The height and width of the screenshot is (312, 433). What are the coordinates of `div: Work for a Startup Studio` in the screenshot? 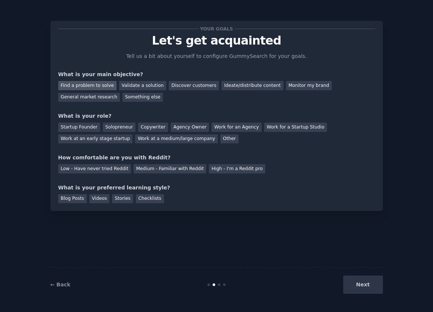 It's located at (295, 127).